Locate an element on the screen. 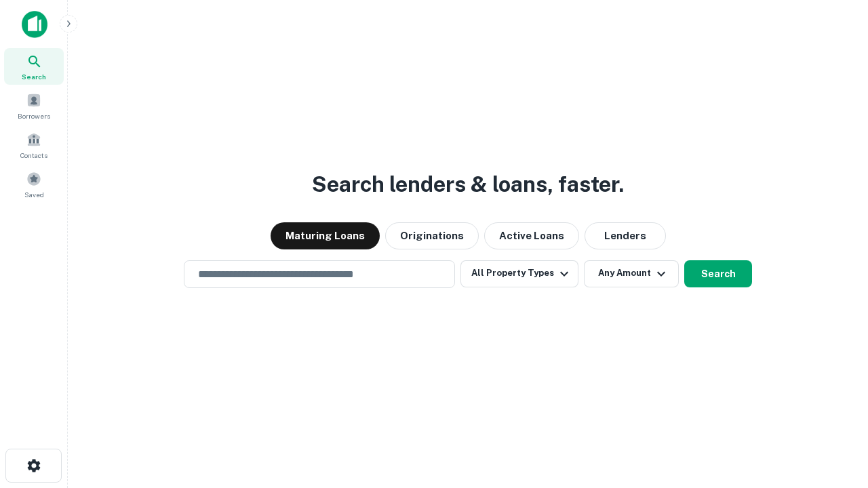  button: Search is located at coordinates (719, 274).